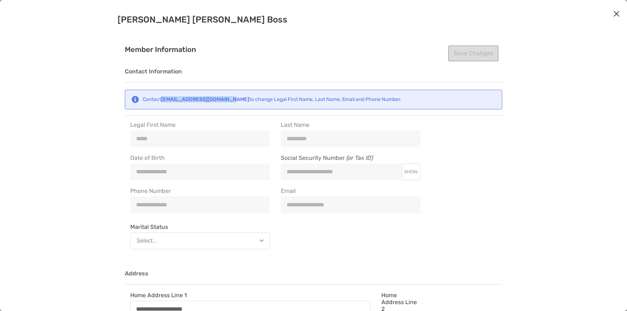 The width and height of the screenshot is (627, 311). What do you see at coordinates (200, 191) in the screenshot?
I see `span: Phone Number` at bounding box center [200, 191].